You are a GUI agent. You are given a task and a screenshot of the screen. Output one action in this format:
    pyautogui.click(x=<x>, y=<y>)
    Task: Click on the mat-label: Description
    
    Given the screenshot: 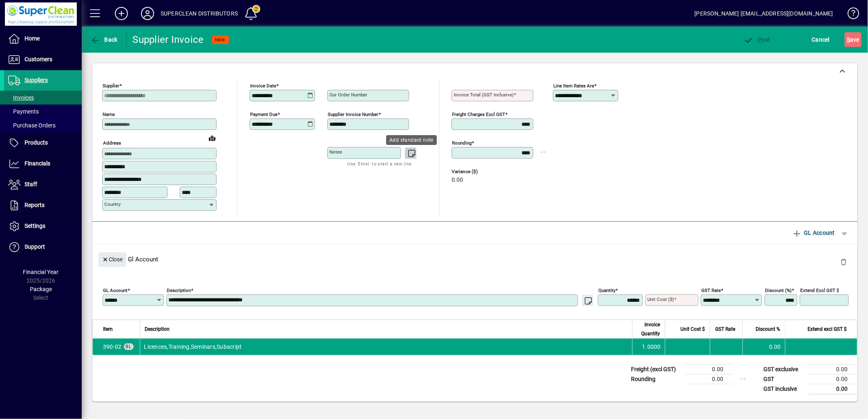 What is the action you would take?
    pyautogui.click(x=179, y=290)
    